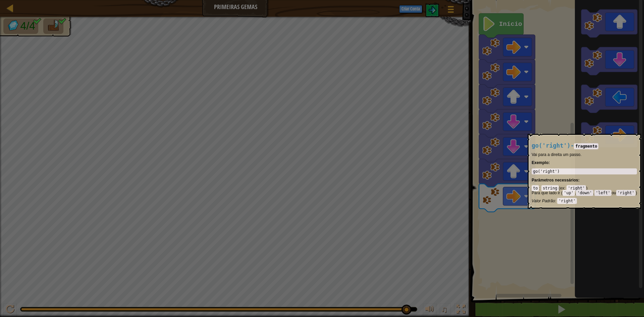 The height and width of the screenshot is (317, 644). Describe the element at coordinates (584, 155) in the screenshot. I see `p: Vai para a direita um passo.` at that location.